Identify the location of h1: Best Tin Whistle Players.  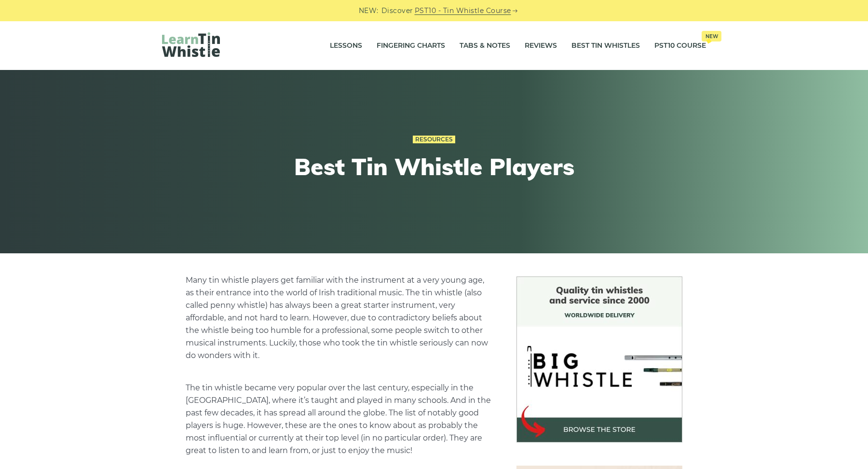
(434, 167).